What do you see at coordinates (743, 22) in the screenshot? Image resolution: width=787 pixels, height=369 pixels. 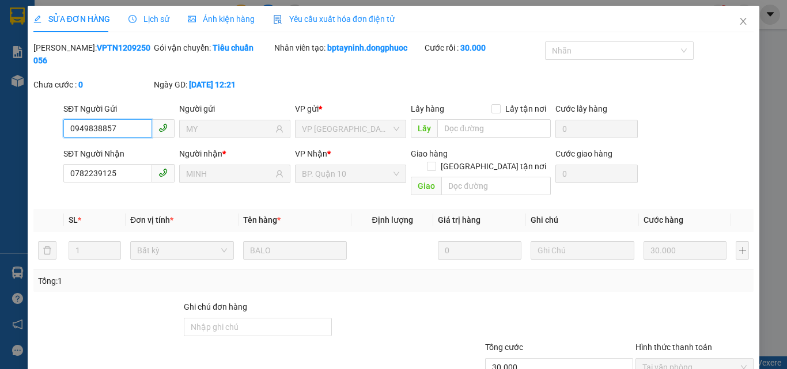 I see `button: Close` at bounding box center [743, 22].